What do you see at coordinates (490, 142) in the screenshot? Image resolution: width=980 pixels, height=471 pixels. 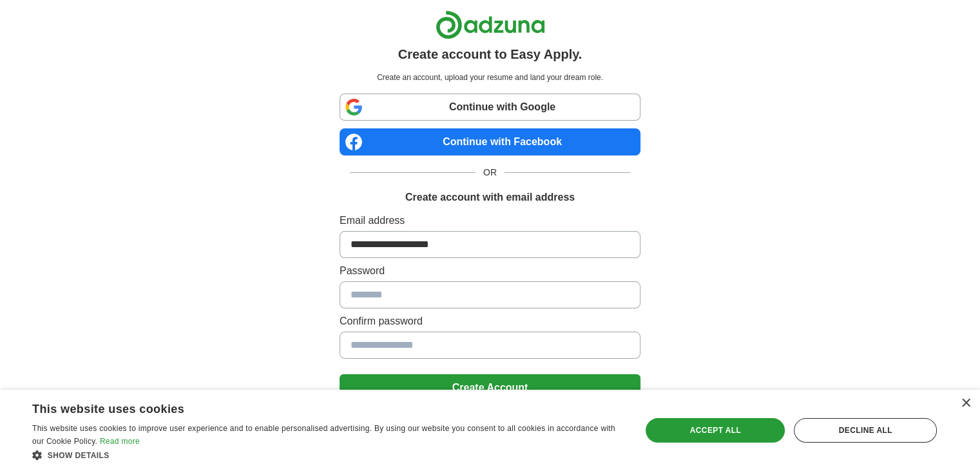 I see `a: Continue with Facebook` at bounding box center [490, 142].